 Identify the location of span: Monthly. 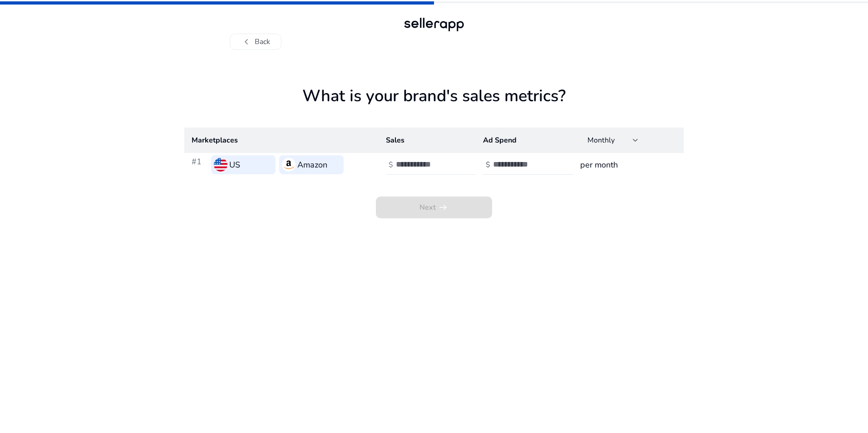
(601, 140).